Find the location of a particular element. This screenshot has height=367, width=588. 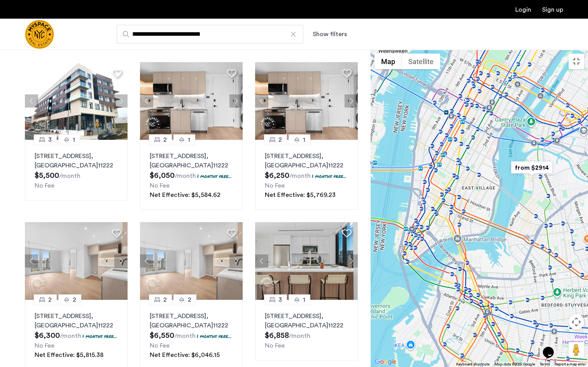

a: Open this area in Google Maps (opens a new window) is located at coordinates (386, 362).